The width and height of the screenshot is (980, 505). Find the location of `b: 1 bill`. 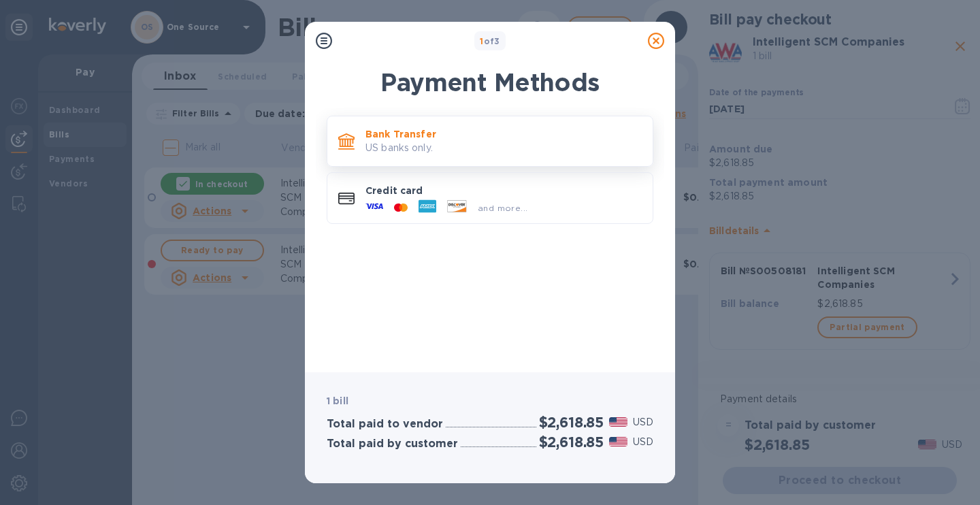

b: 1 bill is located at coordinates (337, 401).